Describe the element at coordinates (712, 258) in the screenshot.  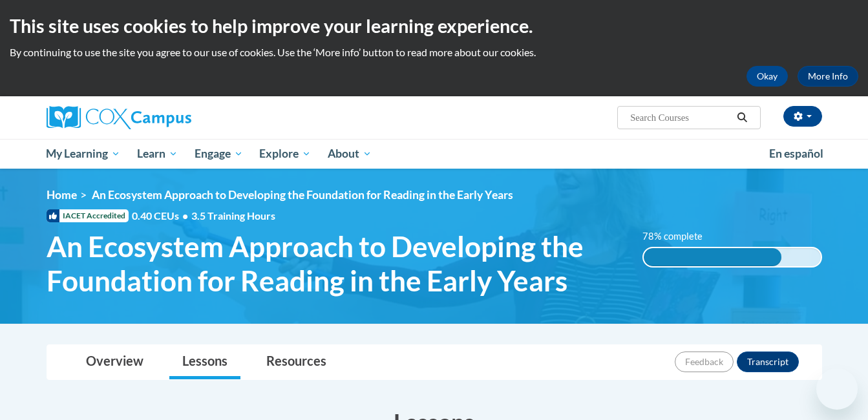
I see `div: 78% complete` at that location.